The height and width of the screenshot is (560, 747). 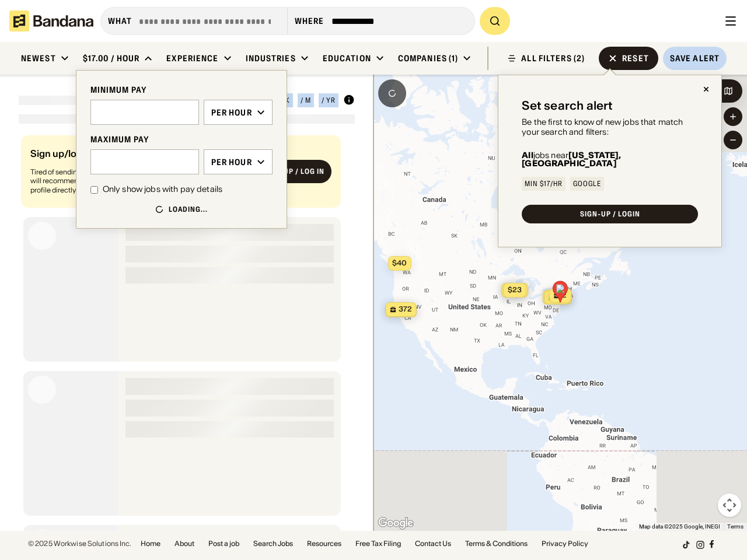 What do you see at coordinates (695, 58) in the screenshot?
I see `div: Save Alert` at bounding box center [695, 58].